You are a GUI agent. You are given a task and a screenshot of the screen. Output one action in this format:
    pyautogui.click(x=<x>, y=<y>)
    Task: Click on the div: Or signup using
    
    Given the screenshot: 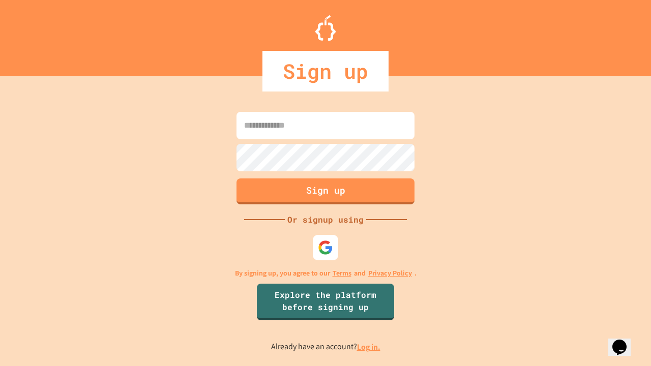 What is the action you would take?
    pyautogui.click(x=326, y=220)
    